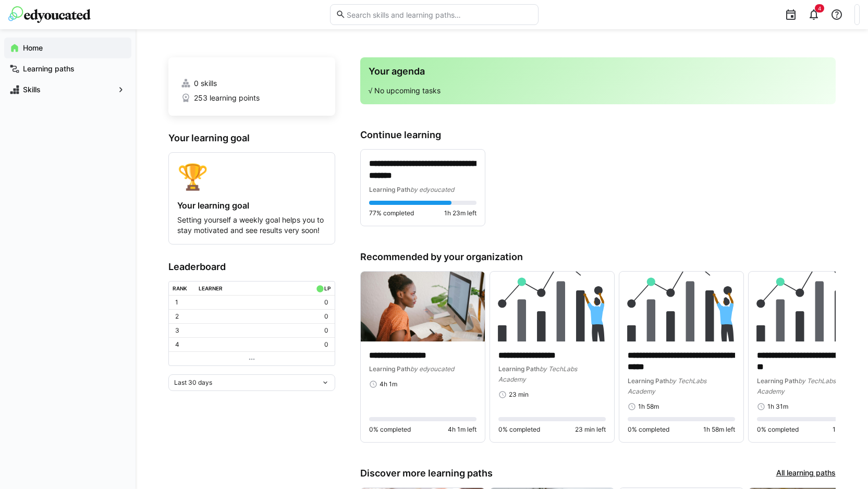  I want to click on span: 1h 58m, so click(649, 407).